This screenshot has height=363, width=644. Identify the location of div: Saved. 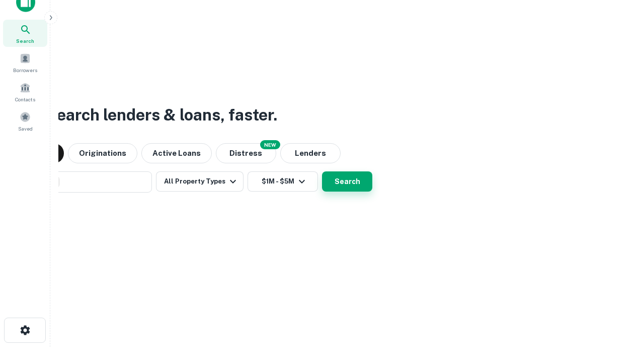
(25, 121).